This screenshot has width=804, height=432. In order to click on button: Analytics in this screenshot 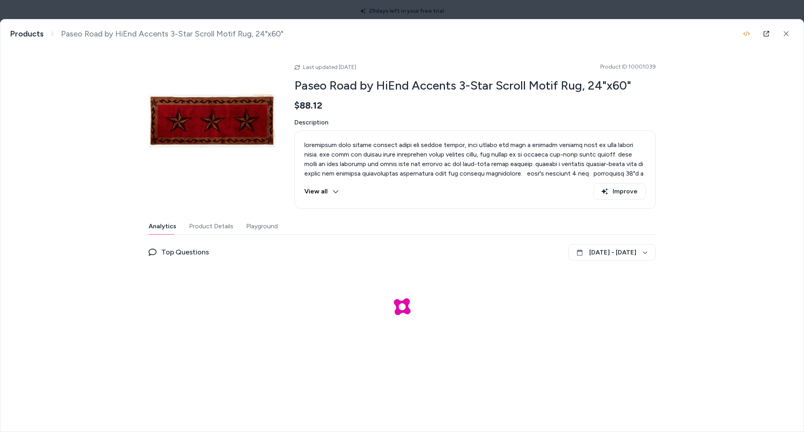, I will do `click(163, 226)`.